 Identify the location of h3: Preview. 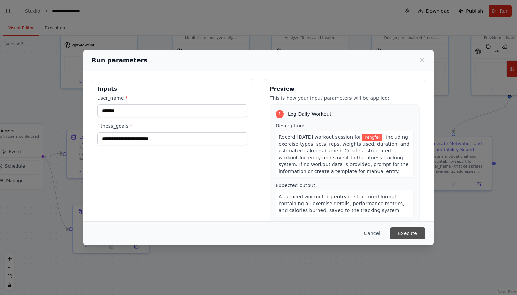
(345, 89).